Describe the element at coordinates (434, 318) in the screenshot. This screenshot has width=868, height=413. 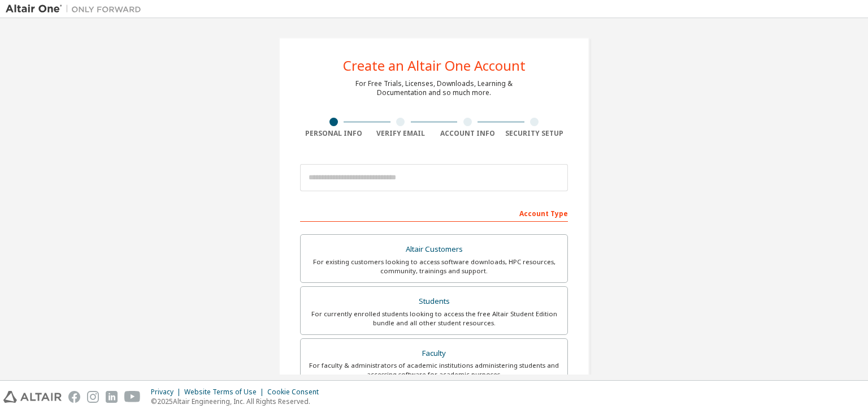
I see `div: For currently enrolled students looking to access the free Altair Student Edition bundle and all ...` at that location.